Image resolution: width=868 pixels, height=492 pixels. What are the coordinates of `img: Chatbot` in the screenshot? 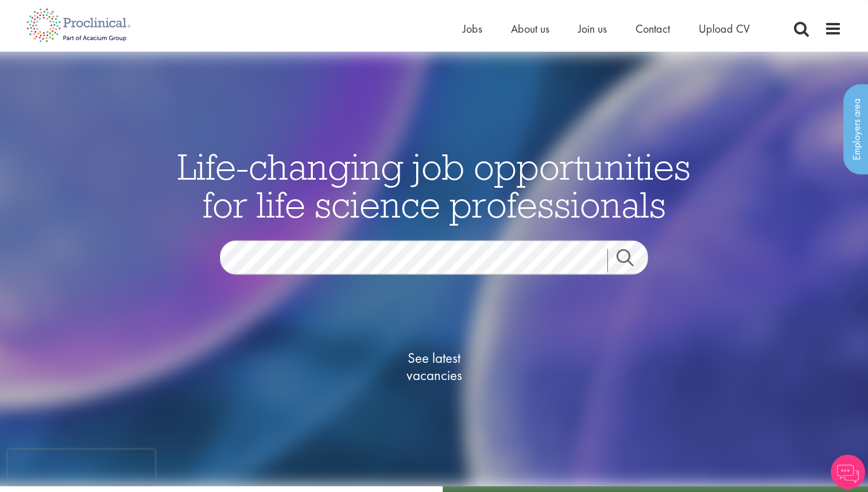 It's located at (847, 471).